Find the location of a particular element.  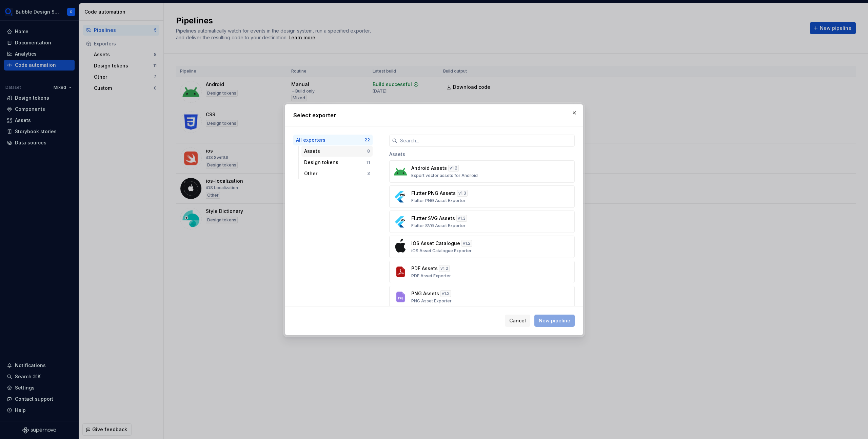

button: Flutter SVG Assetsv1.3Flutter SVG Asset Exporter is located at coordinates (482, 222).